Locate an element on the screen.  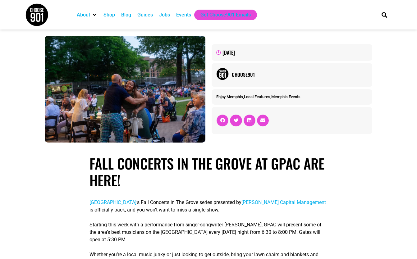
a: Local Features is located at coordinates (257, 97).